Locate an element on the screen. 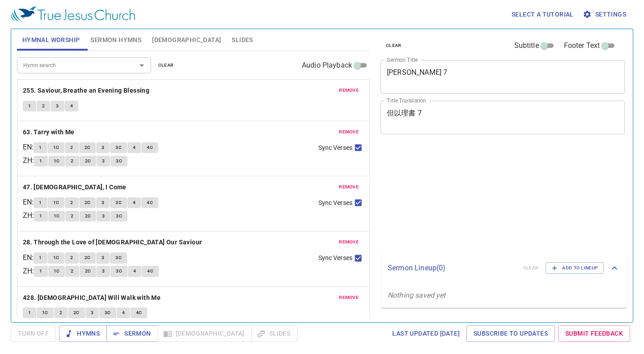  span: Hymns is located at coordinates (83, 333).